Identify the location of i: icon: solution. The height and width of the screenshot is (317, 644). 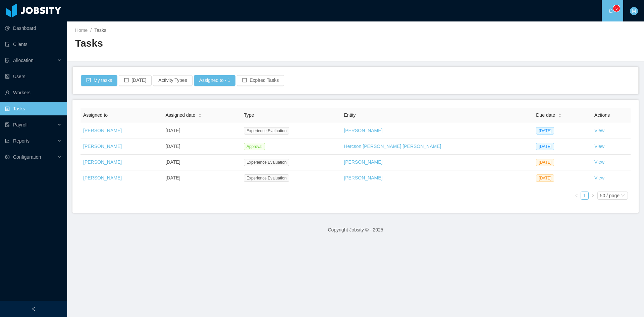
(8, 61).